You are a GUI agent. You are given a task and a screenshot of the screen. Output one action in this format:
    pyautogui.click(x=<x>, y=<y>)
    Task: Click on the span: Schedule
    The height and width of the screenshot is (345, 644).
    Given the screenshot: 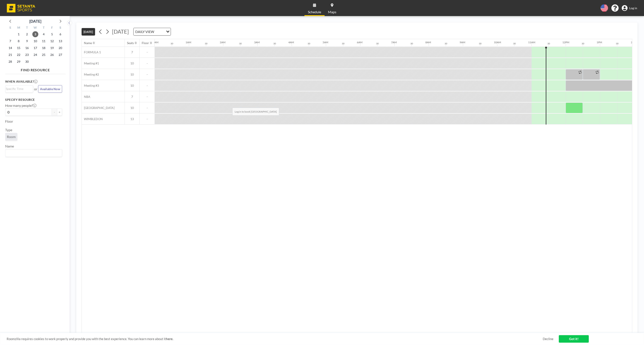 What is the action you would take?
    pyautogui.click(x=314, y=12)
    